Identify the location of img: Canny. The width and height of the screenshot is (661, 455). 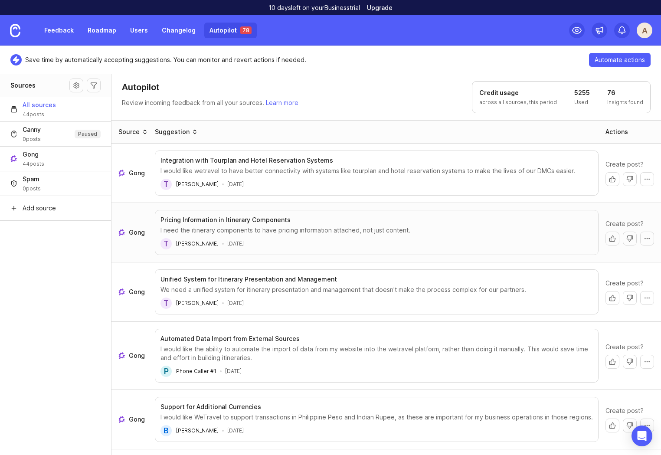
(14, 134).